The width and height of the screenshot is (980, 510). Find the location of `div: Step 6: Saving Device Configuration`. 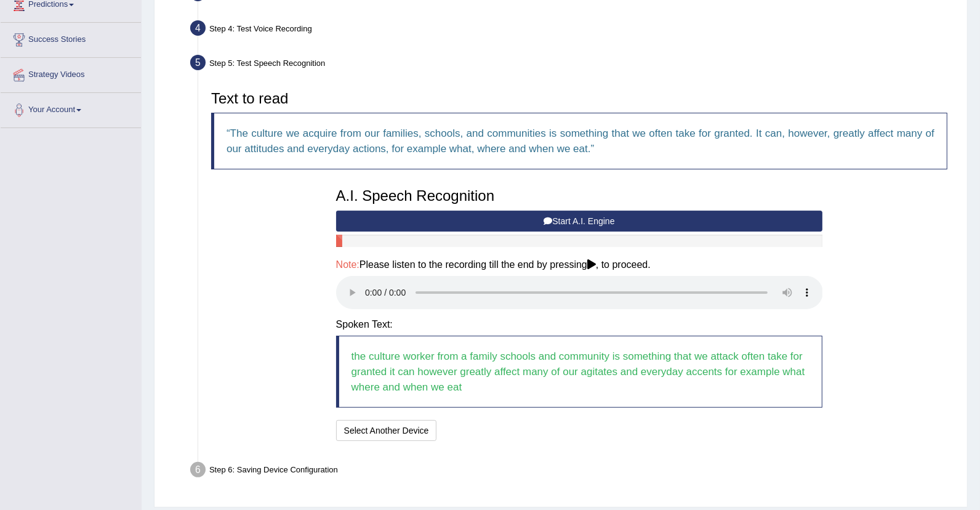

div: Step 6: Saving Device Configuration is located at coordinates (573, 472).